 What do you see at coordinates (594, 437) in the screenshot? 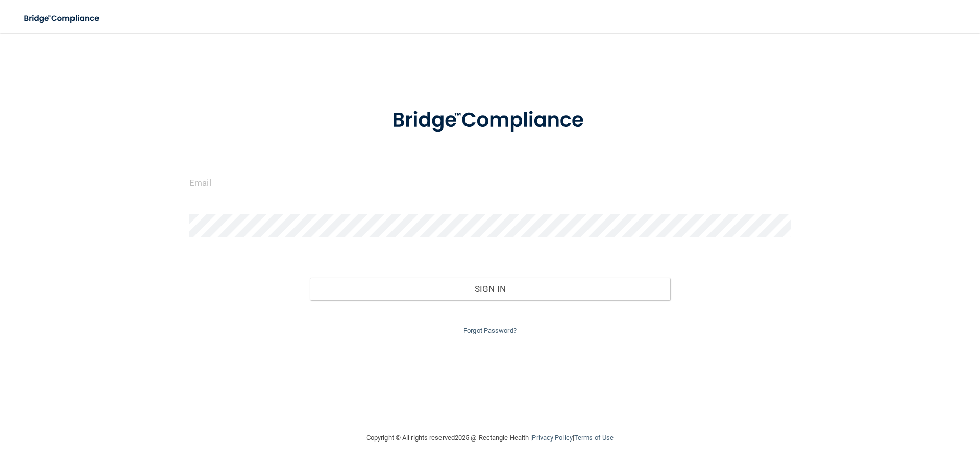
I see `a: Terms of Use` at bounding box center [594, 437].